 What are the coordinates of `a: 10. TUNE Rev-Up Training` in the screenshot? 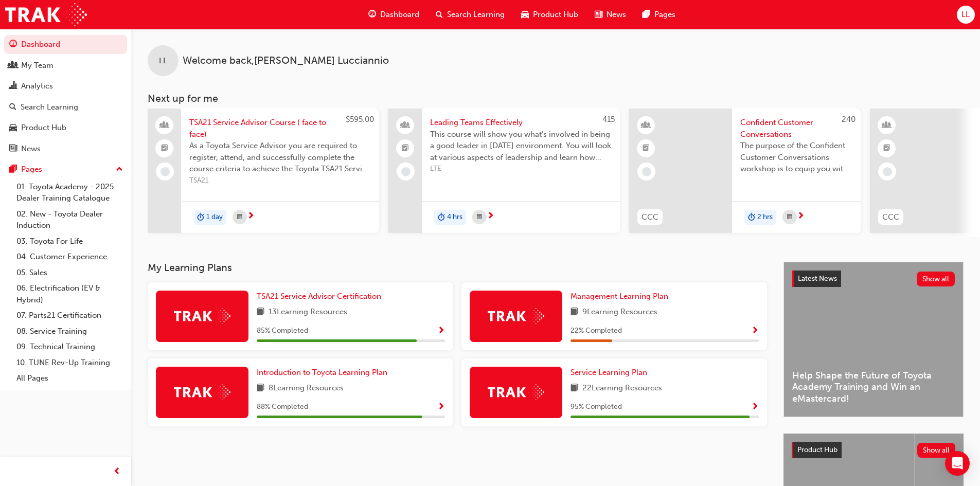 It's located at (69, 362).